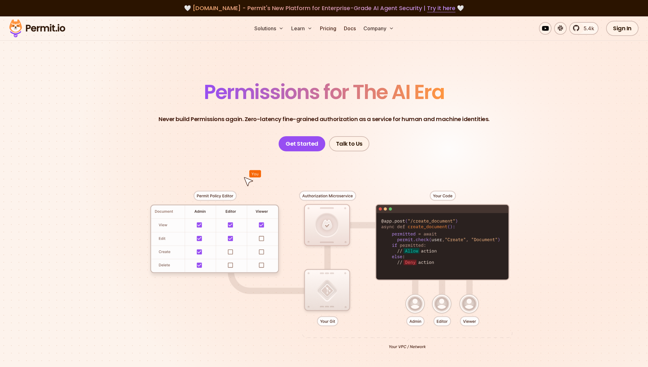  What do you see at coordinates (302, 144) in the screenshot?
I see `a: Get Started` at bounding box center [302, 144].